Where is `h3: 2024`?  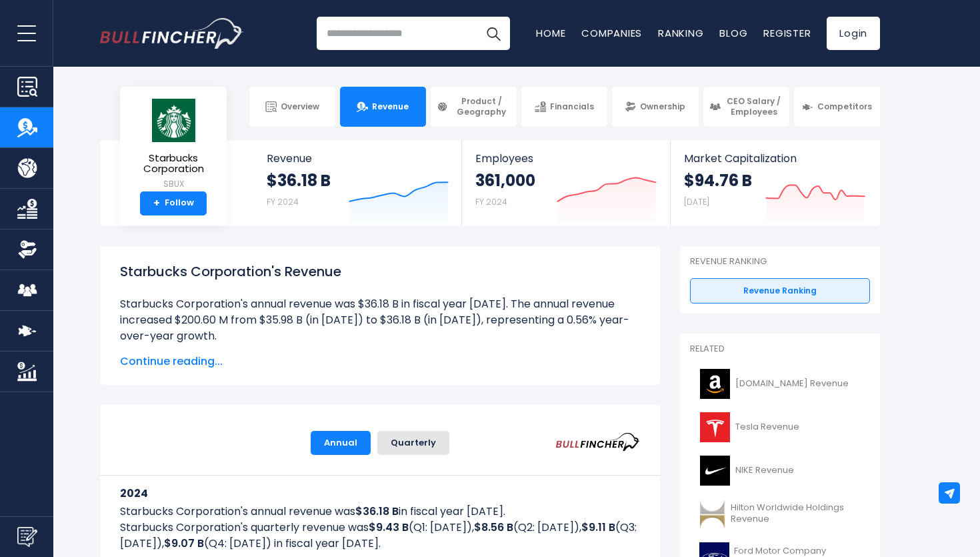 h3: 2024 is located at coordinates (380, 493).